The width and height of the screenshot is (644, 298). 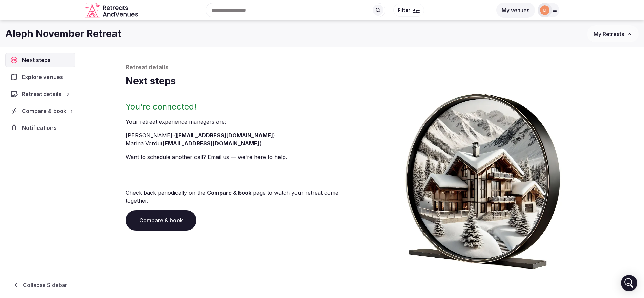 I want to click on svg: Retreats and Venues company logo, so click(x=112, y=10).